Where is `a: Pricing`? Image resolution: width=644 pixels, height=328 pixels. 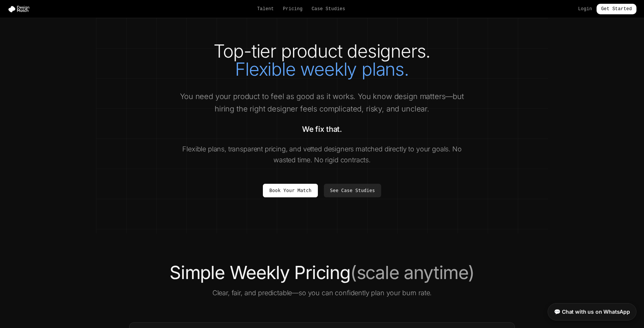 a: Pricing is located at coordinates (293, 9).